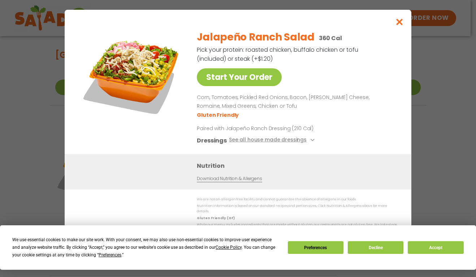 The width and height of the screenshot is (476, 277). I want to click on span: Cookie Policy, so click(229, 247).